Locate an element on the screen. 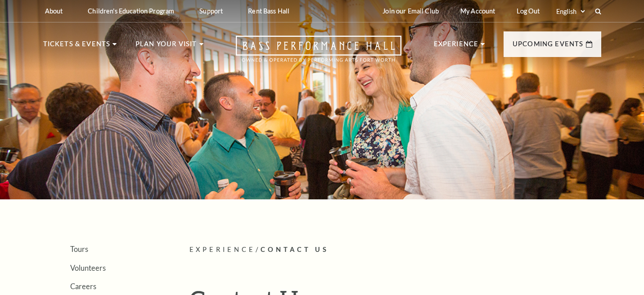 The width and height of the screenshot is (644, 295). a: Careers is located at coordinates (83, 287).